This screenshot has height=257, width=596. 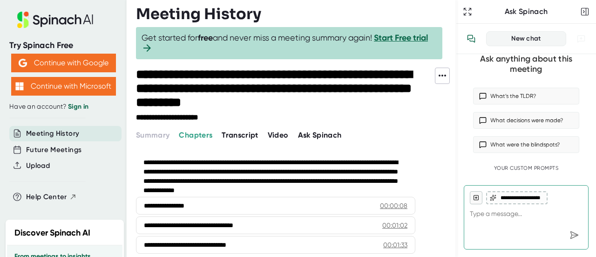 What do you see at coordinates (278, 135) in the screenshot?
I see `button: Video` at bounding box center [278, 135].